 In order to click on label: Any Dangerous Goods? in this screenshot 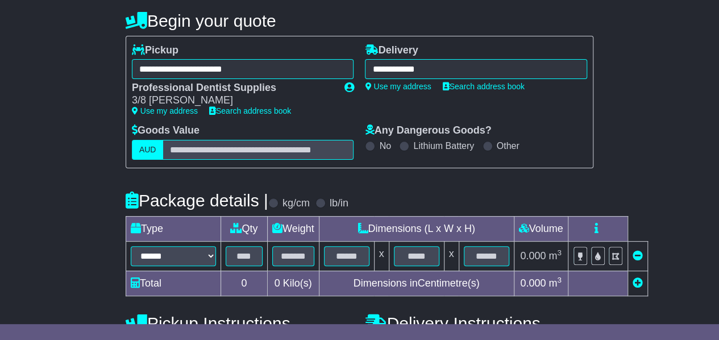, I will do `click(428, 131)`.